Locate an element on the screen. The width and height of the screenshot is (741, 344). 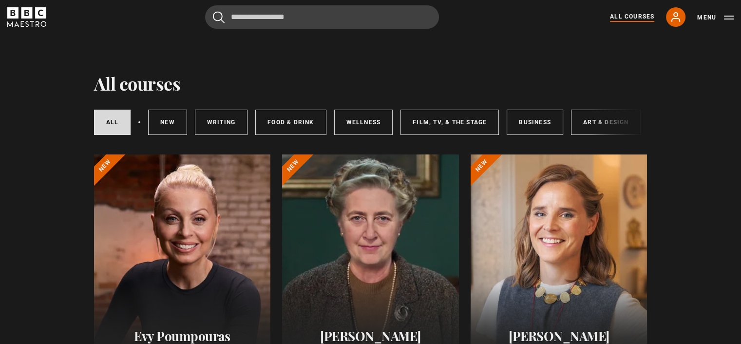
h2: Evy Poumpouras is located at coordinates (182, 336).